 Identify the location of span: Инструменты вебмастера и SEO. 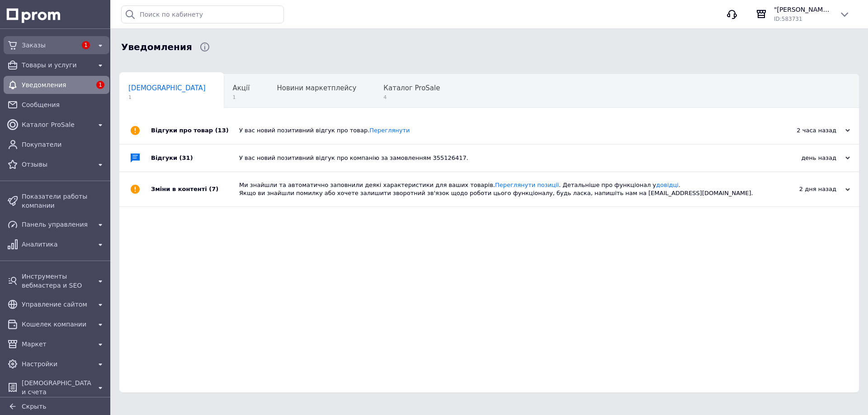
(56, 281).